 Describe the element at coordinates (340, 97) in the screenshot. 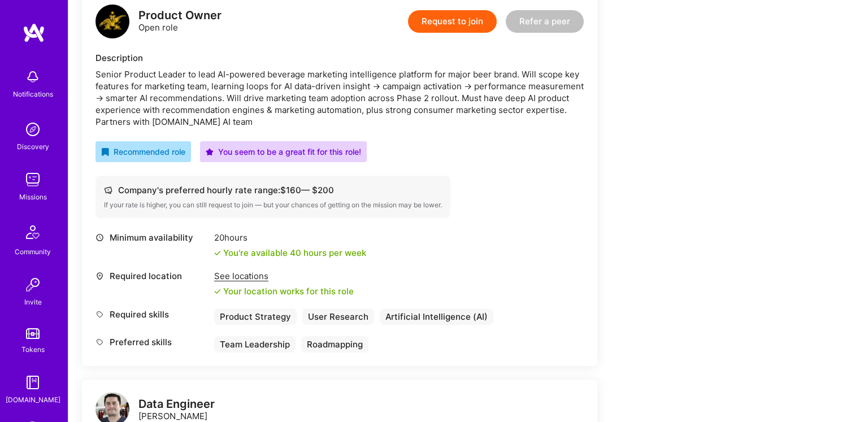

I see `div: Senior Product Leader to lead AI-powered beverage marketing intelligence platform for major beer ...` at that location.